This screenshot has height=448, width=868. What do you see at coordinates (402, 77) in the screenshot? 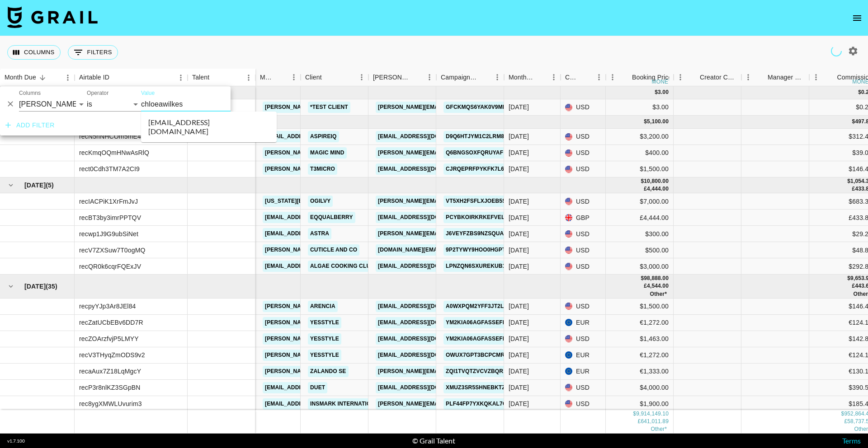
I see `div: Booker` at bounding box center [402, 77].